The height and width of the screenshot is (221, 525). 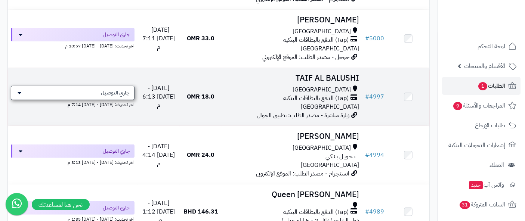 What do you see at coordinates (481, 126) in the screenshot?
I see `a: طلبات الإرجاع` at bounding box center [481, 126].